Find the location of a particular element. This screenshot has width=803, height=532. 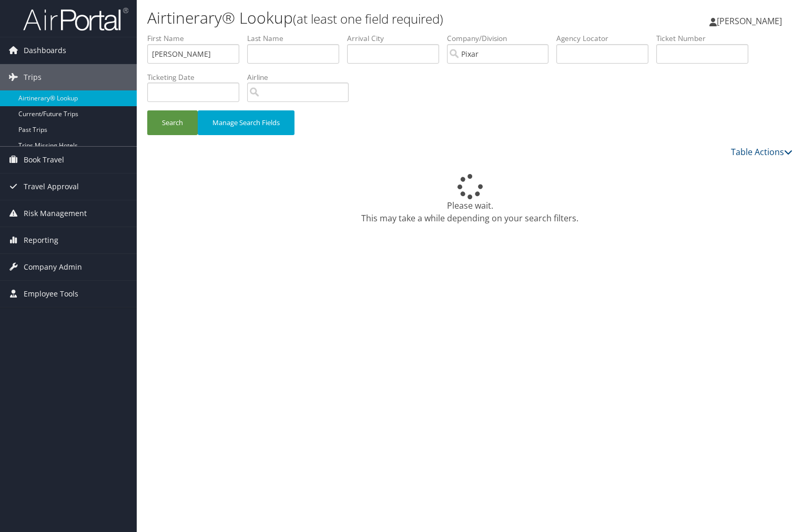

label: First Name is located at coordinates (197, 39).